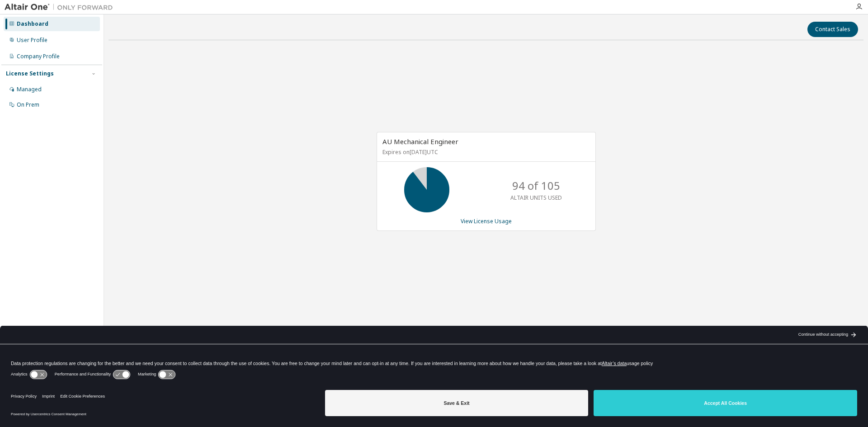  Describe the element at coordinates (537, 186) in the screenshot. I see `p: 94 of 105` at that location.